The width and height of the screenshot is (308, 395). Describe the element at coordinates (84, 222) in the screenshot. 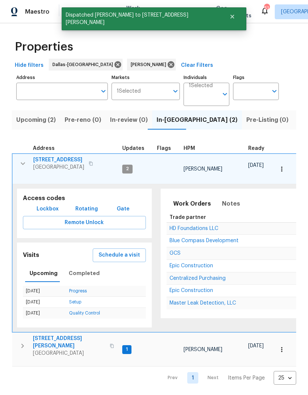

I see `span: Remote Unlock` at that location.